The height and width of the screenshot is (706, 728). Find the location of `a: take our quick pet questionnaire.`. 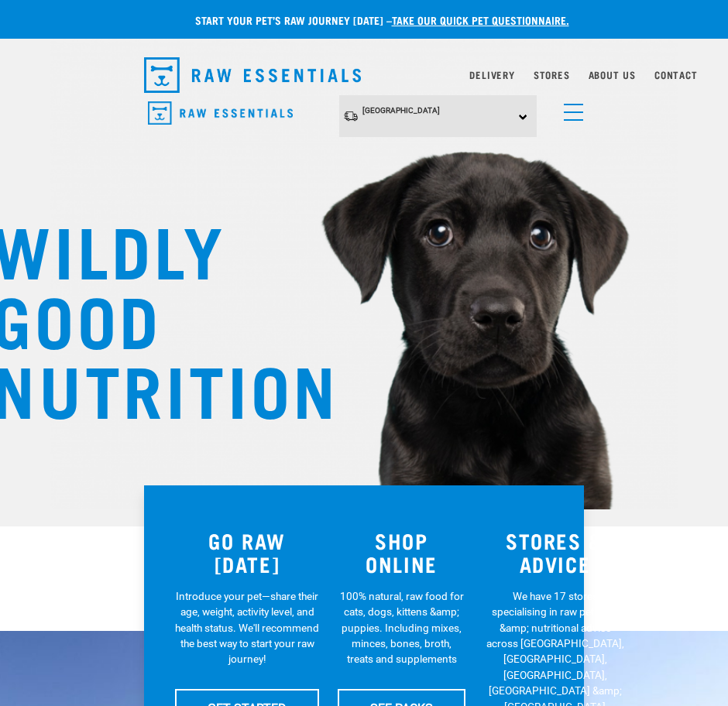

a: take our quick pet questionnaire. is located at coordinates (480, 20).